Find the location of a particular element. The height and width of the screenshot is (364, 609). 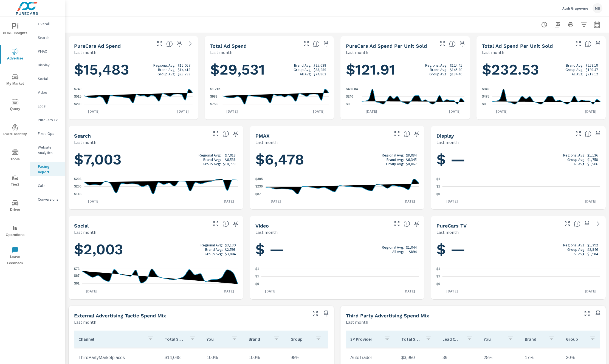

p: PureCars TV is located at coordinates (49, 120).